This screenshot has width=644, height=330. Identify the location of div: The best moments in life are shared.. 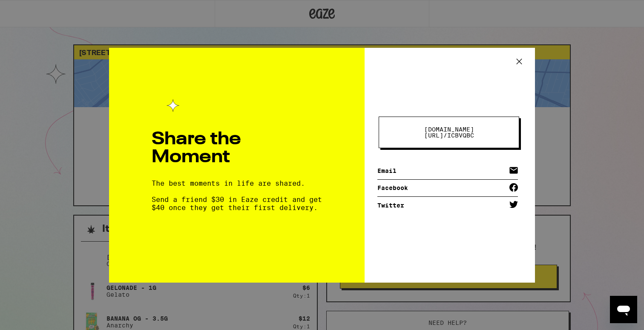
(237, 195).